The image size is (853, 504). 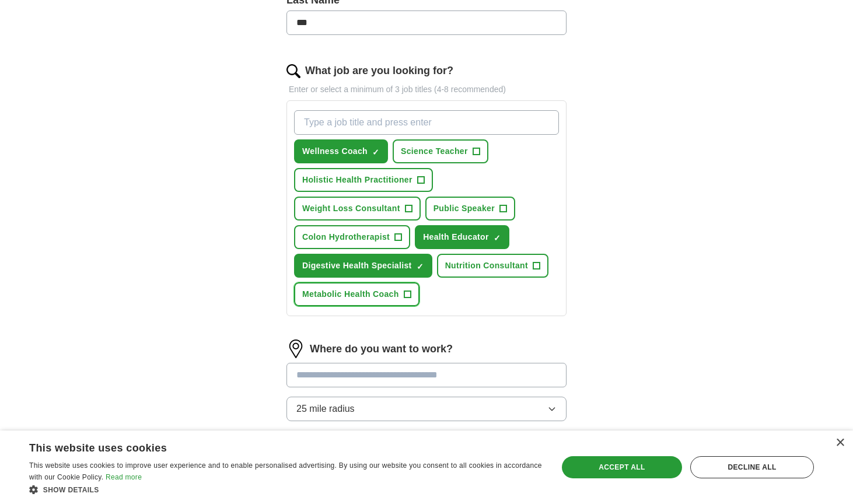 What do you see at coordinates (124, 477) in the screenshot?
I see `a: Read more, opens a new window` at bounding box center [124, 477].